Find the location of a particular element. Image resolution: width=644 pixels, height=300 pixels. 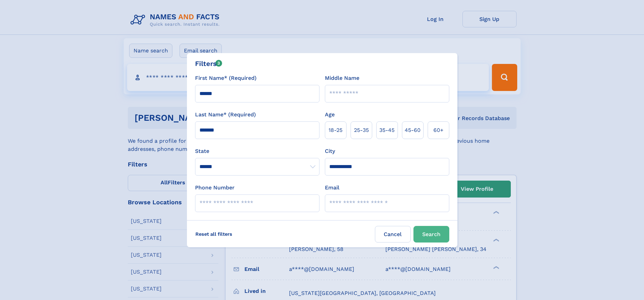

label: Middle Name is located at coordinates (342, 78).